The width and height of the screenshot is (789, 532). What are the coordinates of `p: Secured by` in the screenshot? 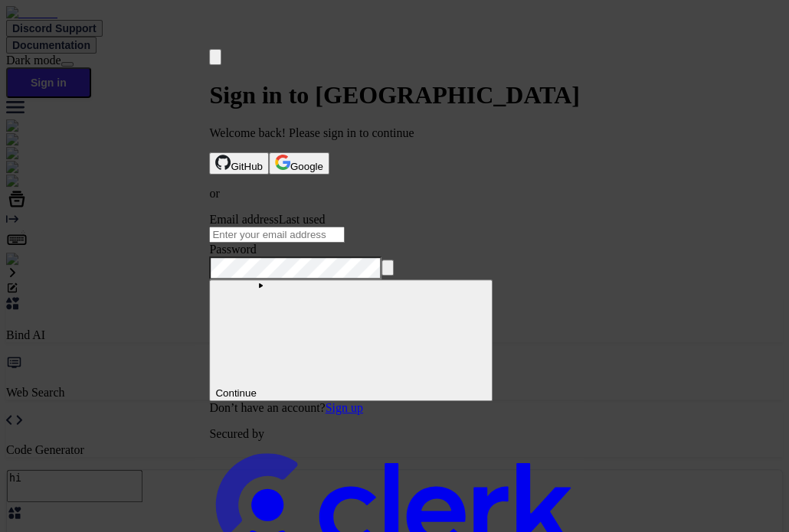 It's located at (394, 434).